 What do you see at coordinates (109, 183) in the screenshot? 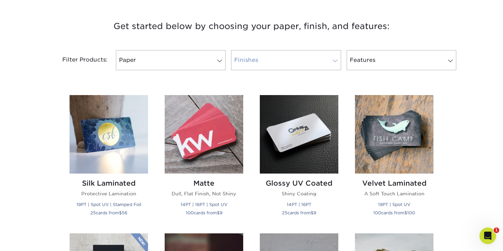
I see `h2: Silk Laminated` at bounding box center [109, 183].